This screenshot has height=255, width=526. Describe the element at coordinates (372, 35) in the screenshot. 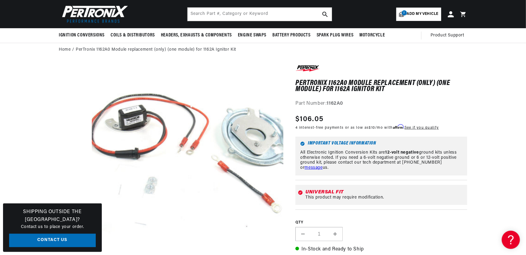

I see `span: Motorcycle` at that location.